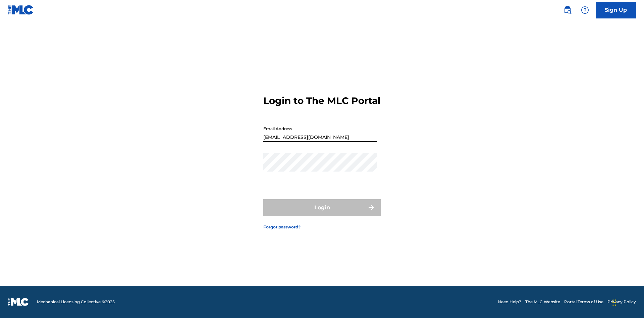 Image resolution: width=644 pixels, height=318 pixels. I want to click on a: Public Search, so click(567, 10).